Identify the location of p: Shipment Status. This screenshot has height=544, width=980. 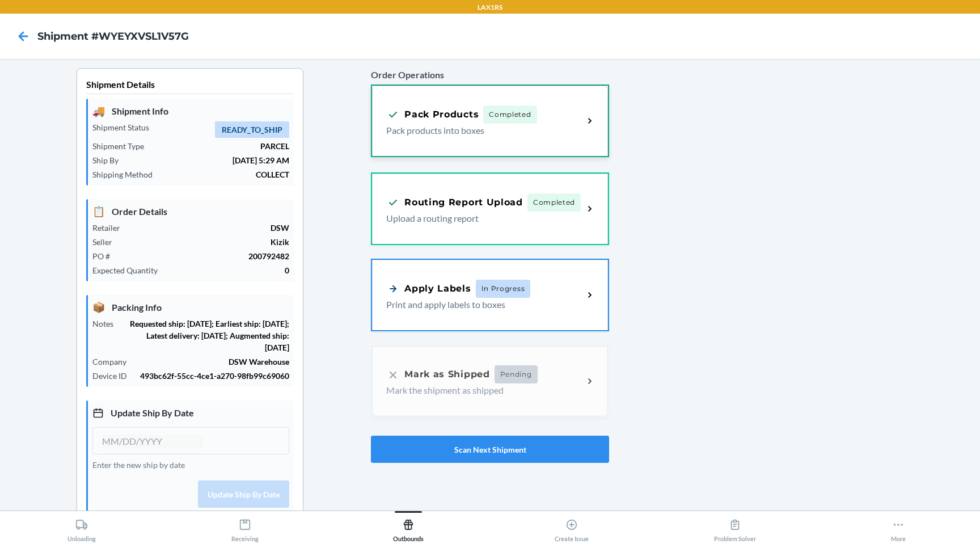
(125, 127).